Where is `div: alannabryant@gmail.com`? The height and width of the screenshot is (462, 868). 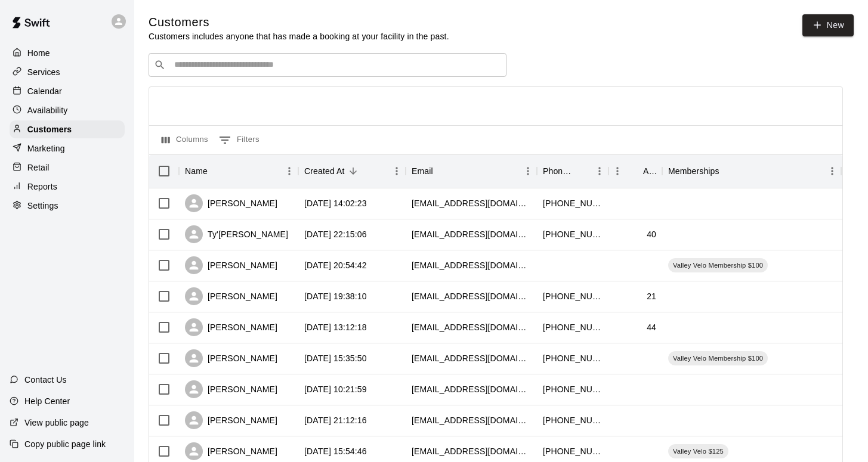
div: alannabryant@gmail.com is located at coordinates (472, 327).